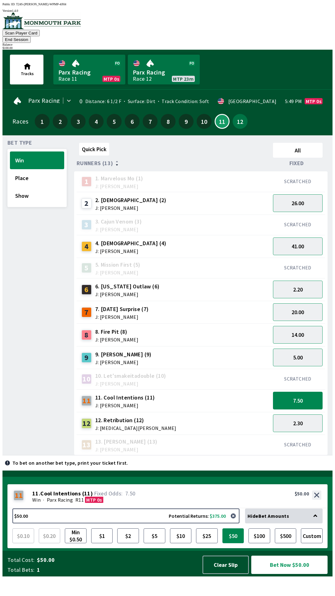  I want to click on span: Quick Pick, so click(94, 149).